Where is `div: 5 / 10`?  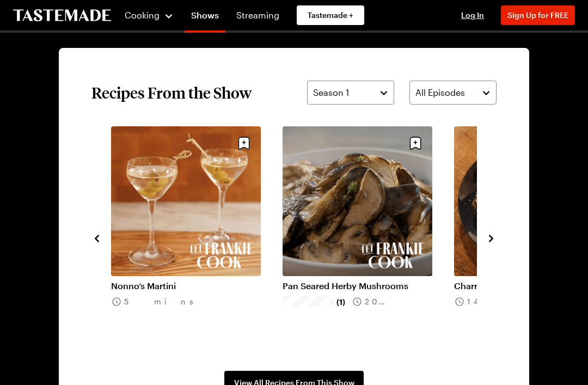
div: 5 / 10 is located at coordinates (368, 237).